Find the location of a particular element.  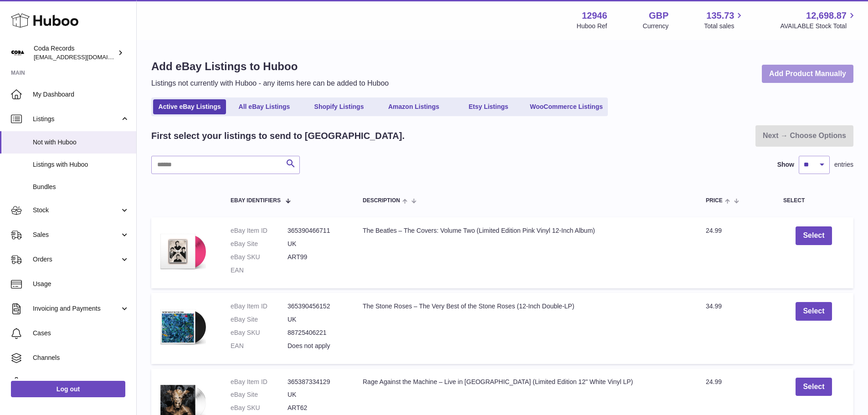

span: AVAILABLE Stock Total is located at coordinates (819, 26).